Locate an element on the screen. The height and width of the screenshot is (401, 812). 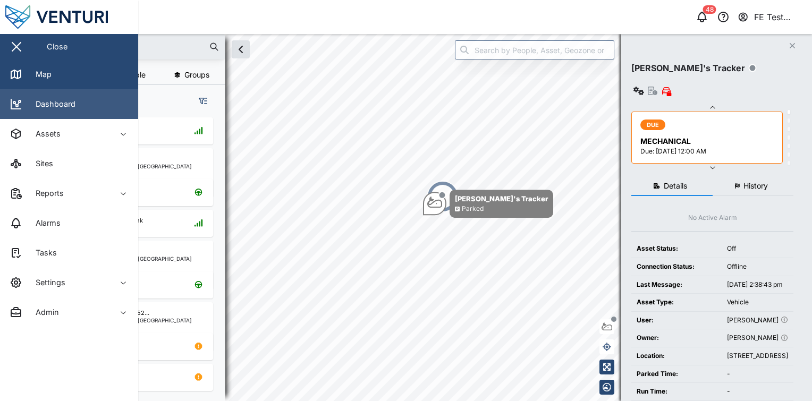
div: Asset Type: is located at coordinates (676, 302).